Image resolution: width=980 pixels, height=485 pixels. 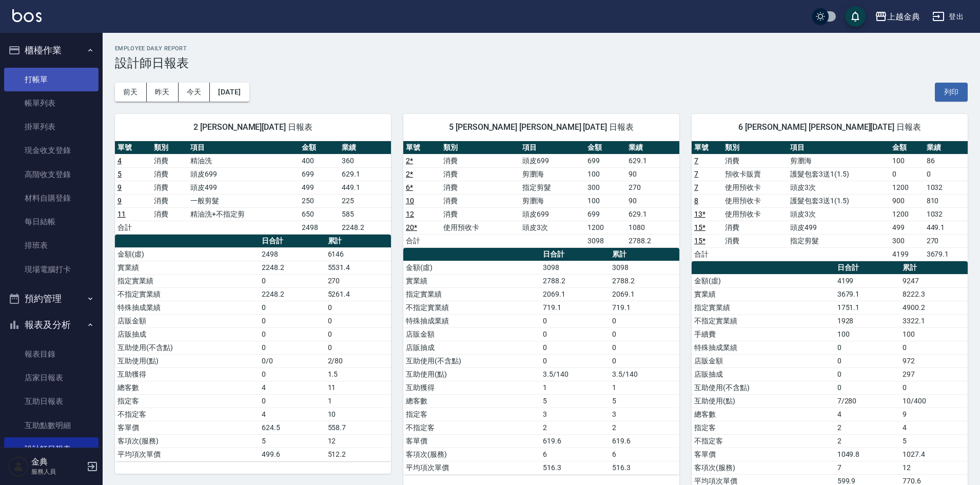 I want to click on td: 3098, so click(x=575, y=267).